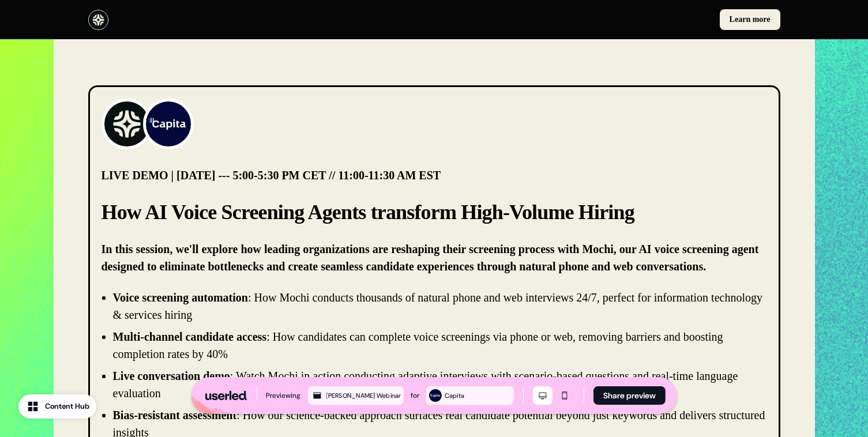  Describe the element at coordinates (418, 346) in the screenshot. I see `p: : How candidates can complete voice screenings via phone or web, removing barriers and boosting c...` at that location.